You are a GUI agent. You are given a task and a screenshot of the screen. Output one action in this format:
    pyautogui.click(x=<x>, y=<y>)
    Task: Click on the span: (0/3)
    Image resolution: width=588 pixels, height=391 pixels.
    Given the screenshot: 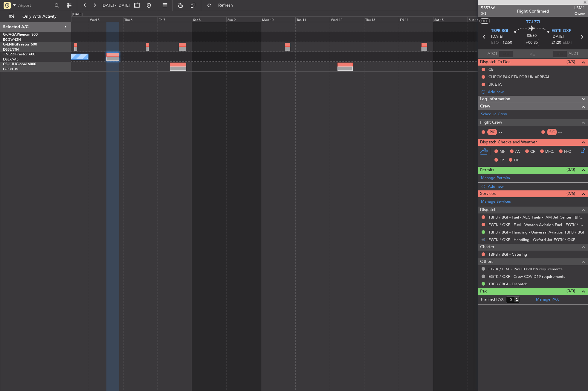 What is the action you would take?
    pyautogui.click(x=571, y=62)
    